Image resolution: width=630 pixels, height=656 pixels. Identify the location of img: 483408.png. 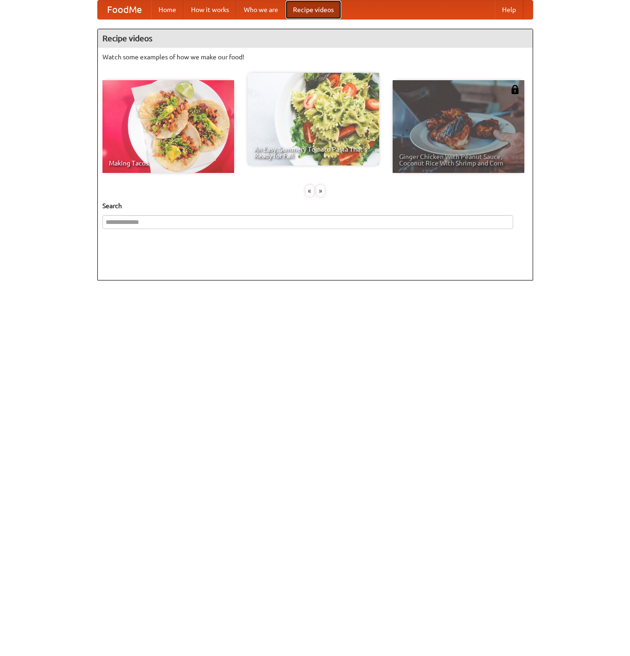
(515, 89).